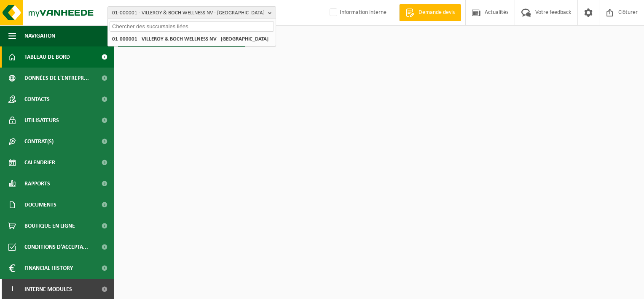 This screenshot has width=644, height=299. I want to click on span: Boutique en ligne, so click(50, 226).